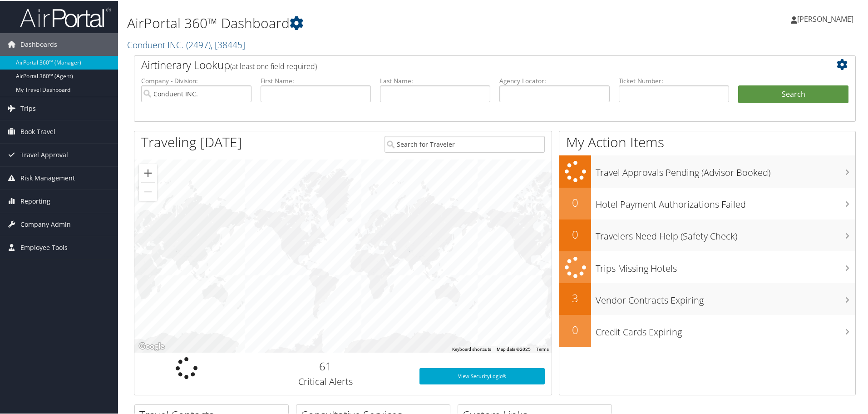 The width and height of the screenshot is (868, 414). I want to click on input: Search for Traveler, so click(465, 143).